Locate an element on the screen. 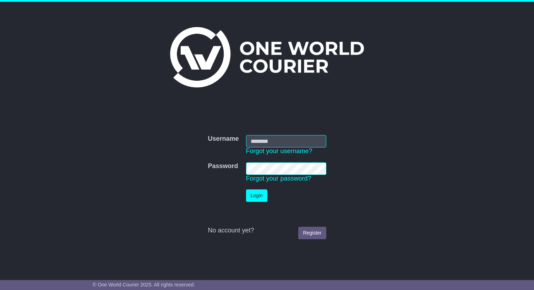 The height and width of the screenshot is (290, 534). div: No account yet? is located at coordinates (267, 231).